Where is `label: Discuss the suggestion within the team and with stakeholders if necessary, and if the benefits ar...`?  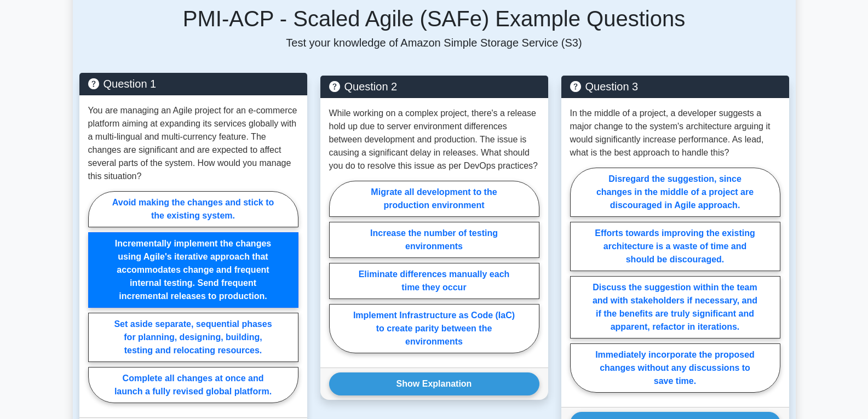
label: Discuss the suggestion within the team and with stakeholders if necessary, and if the benefits ar... is located at coordinates (676, 307).